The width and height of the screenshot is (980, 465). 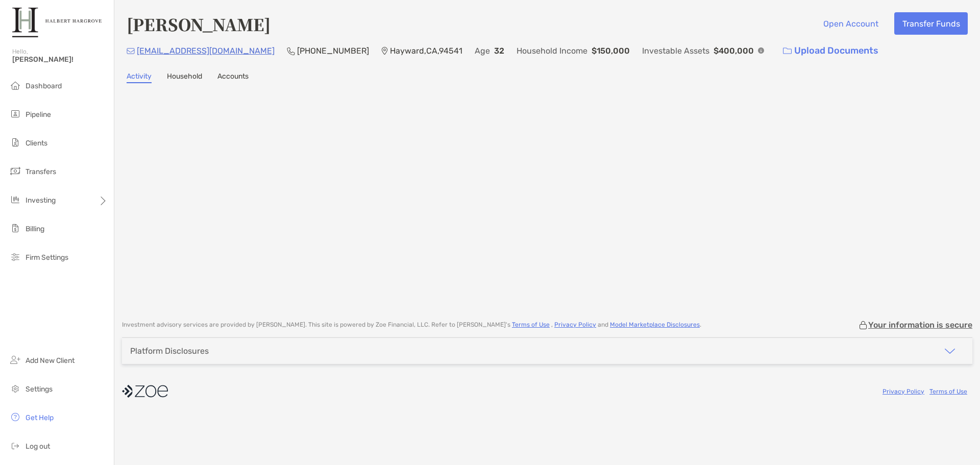 What do you see at coordinates (145, 391) in the screenshot?
I see `img: company logo` at bounding box center [145, 391].